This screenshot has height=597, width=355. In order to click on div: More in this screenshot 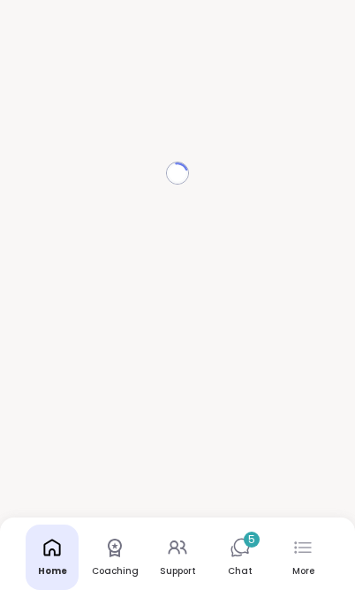, I will do `click(303, 571)`.